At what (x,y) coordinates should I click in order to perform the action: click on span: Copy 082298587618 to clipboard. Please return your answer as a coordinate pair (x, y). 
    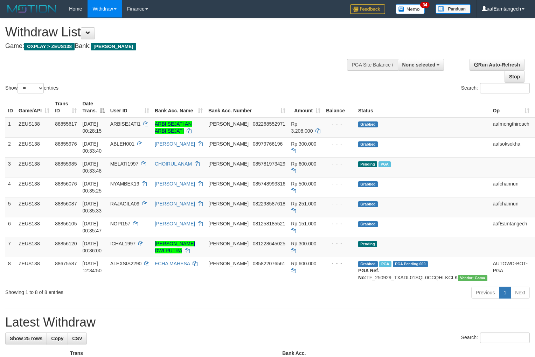
    Looking at the image, I should click on (269, 204).